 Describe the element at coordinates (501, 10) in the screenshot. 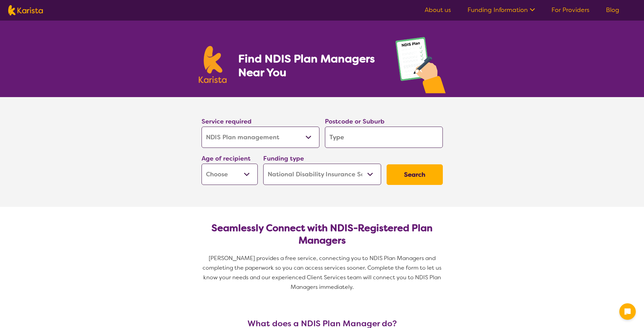

I see `a: Funding Information` at that location.